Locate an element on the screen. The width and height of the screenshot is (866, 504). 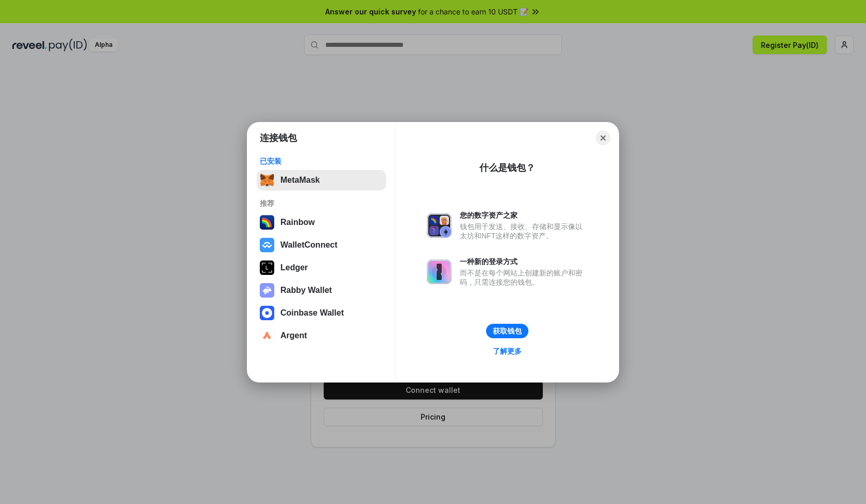
div: Rainbow is located at coordinates (298, 222).